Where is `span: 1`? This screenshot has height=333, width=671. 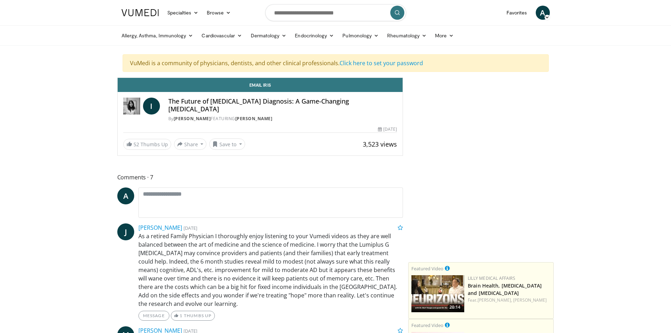 span: 1 is located at coordinates (181, 315).